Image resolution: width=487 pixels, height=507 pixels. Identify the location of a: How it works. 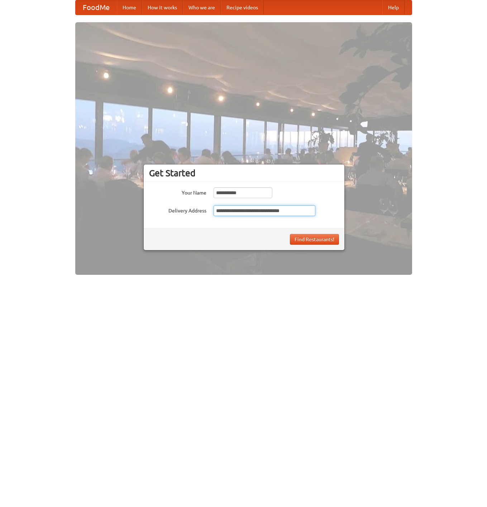
(162, 8).